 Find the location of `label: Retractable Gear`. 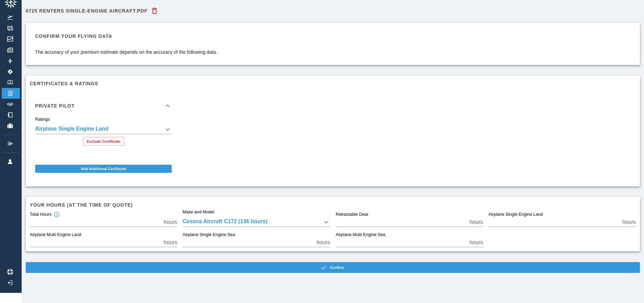

label: Retractable Gear is located at coordinates (352, 215).